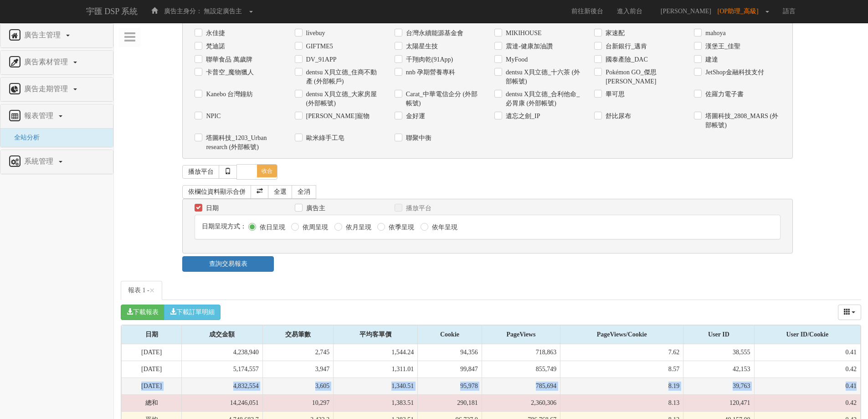  What do you see at coordinates (718, 335) in the screenshot?
I see `div: User ID` at bounding box center [718, 335].